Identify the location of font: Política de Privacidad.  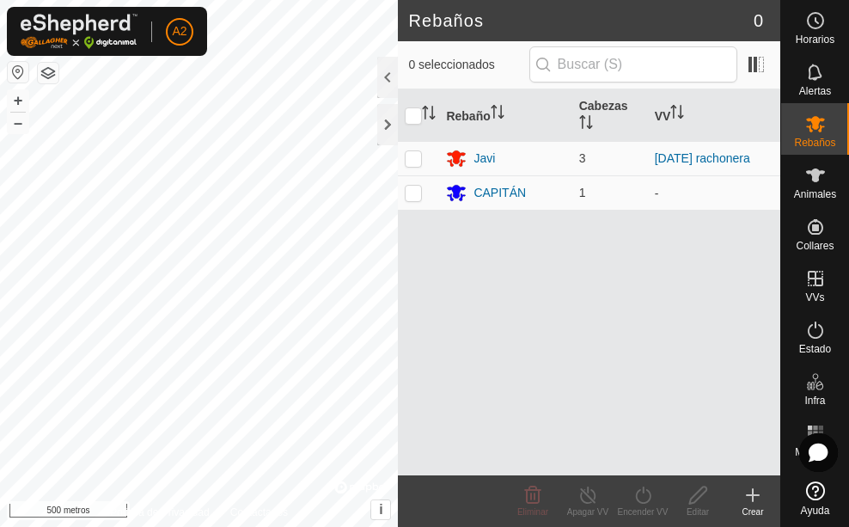
(159, 512).